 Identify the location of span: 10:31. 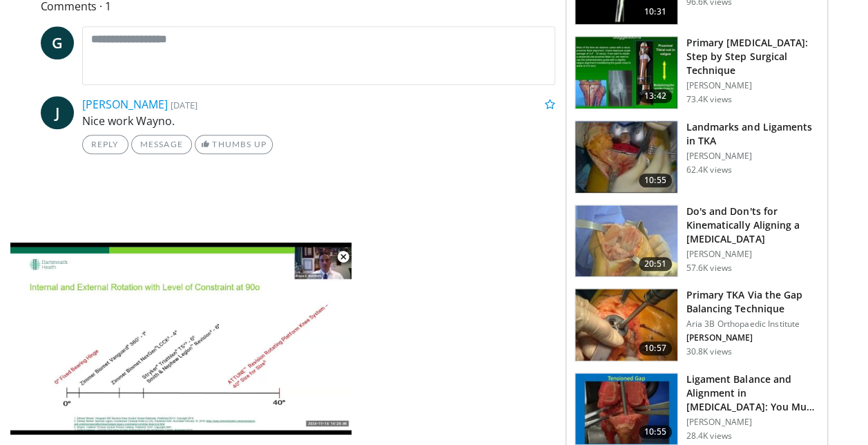
(655, 12).